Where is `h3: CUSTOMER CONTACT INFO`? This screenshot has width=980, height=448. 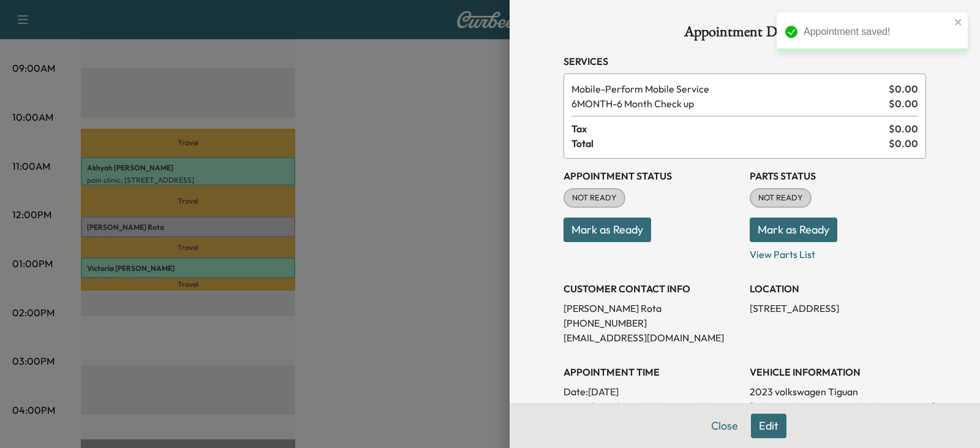 h3: CUSTOMER CONTACT INFO is located at coordinates (652, 289).